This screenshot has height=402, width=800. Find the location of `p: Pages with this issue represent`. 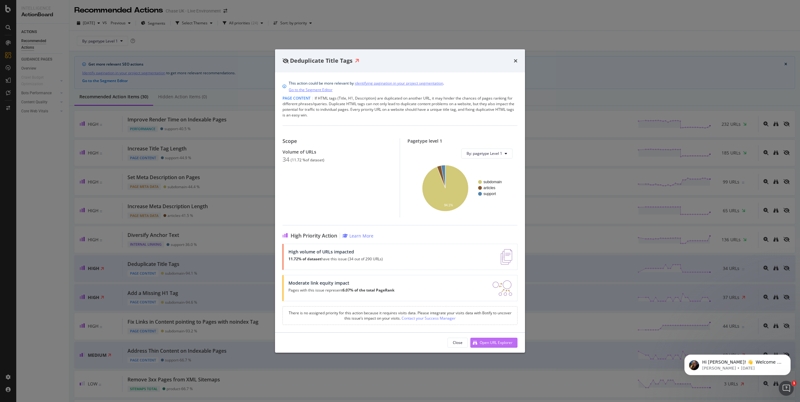

p: Pages with this issue represent is located at coordinates (341, 291).